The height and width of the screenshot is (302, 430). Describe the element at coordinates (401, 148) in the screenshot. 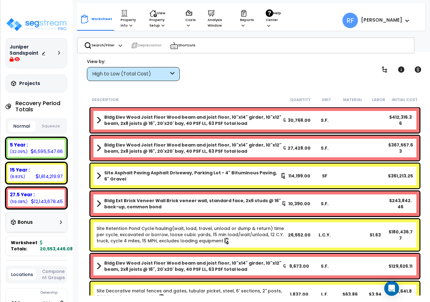

I see `div: $367,557.63` at that location.